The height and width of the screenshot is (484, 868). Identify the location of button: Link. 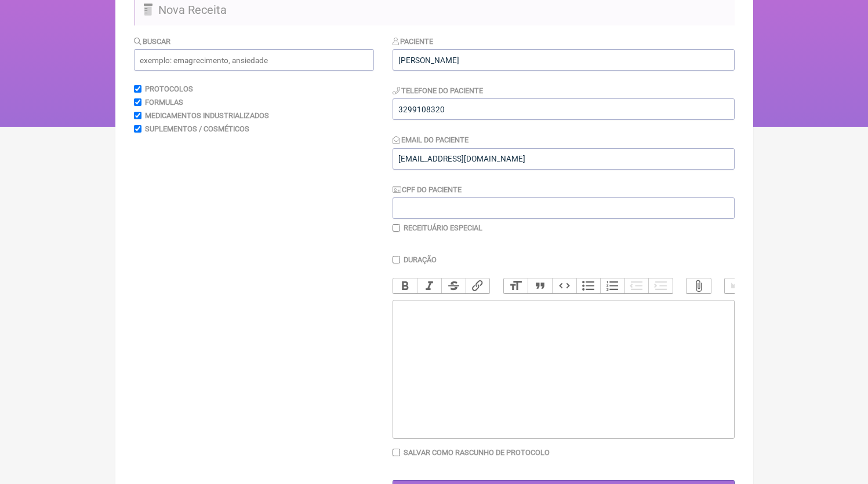
(478, 287).